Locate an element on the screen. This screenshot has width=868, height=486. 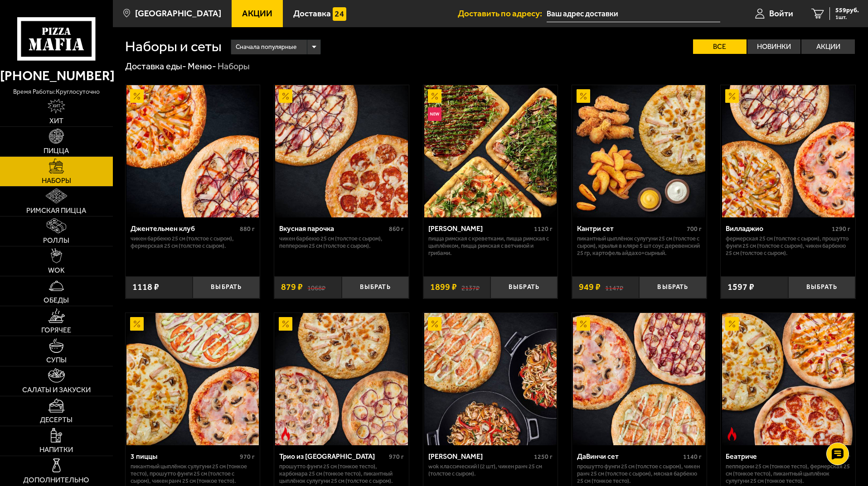
a: Акционный3 пиццы is located at coordinates (193, 379).